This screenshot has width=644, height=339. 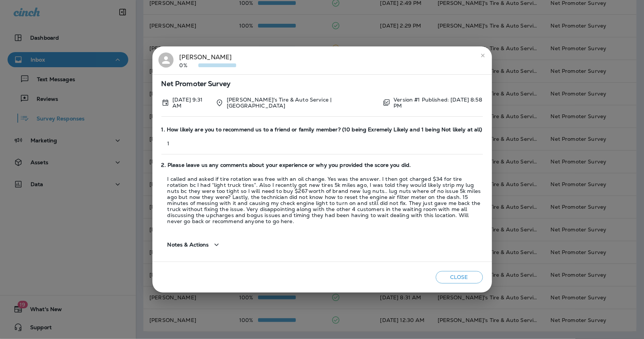 I want to click on span: Notes & Actions, so click(x=188, y=245).